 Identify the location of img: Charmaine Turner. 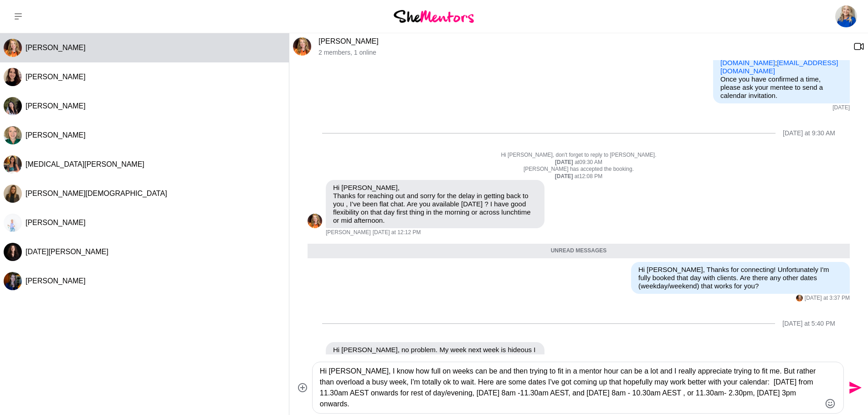
(846, 16).